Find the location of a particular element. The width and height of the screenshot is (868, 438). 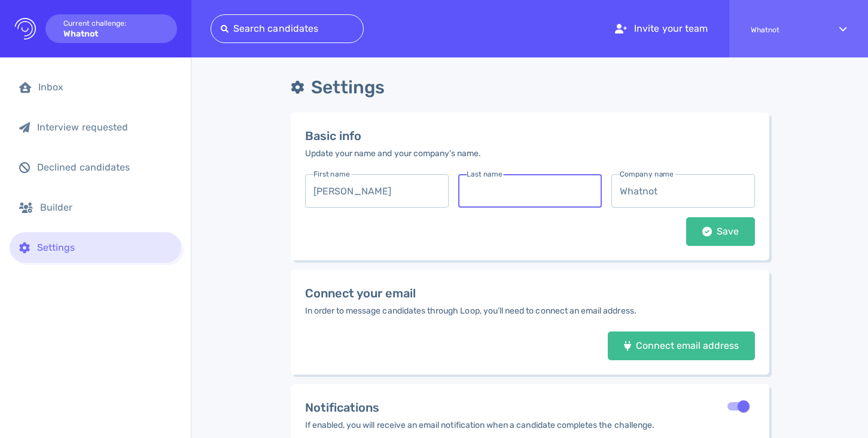

span: Whatnot is located at coordinates (784, 30).